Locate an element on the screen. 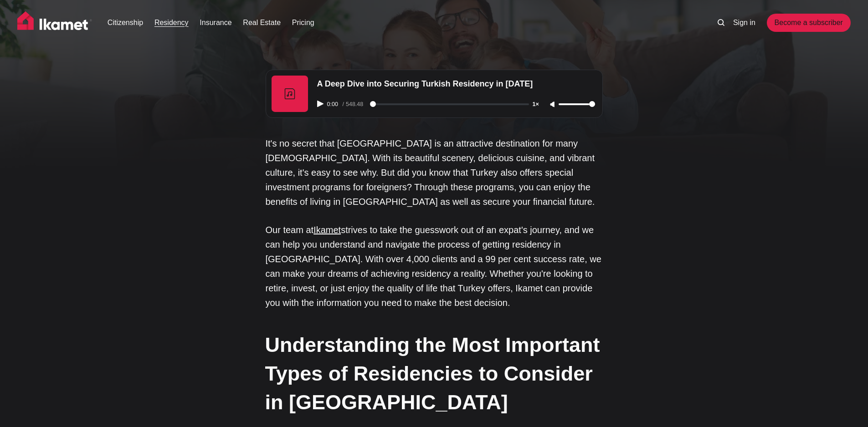 The width and height of the screenshot is (868, 427). button: Unmute is located at coordinates (553, 104).